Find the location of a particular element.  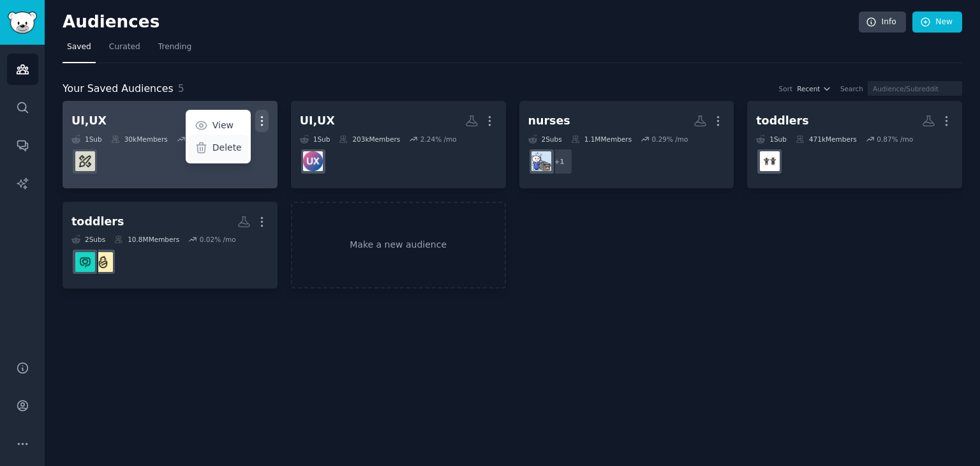

img: Mommit is located at coordinates (85, 262).